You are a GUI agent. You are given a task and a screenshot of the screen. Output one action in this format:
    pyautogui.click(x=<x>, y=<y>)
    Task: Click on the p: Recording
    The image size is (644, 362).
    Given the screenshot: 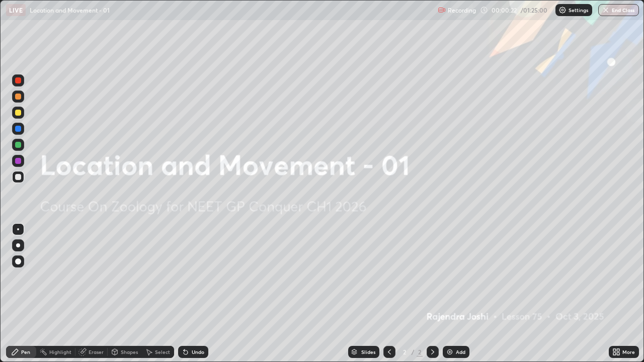 What is the action you would take?
    pyautogui.click(x=462, y=10)
    